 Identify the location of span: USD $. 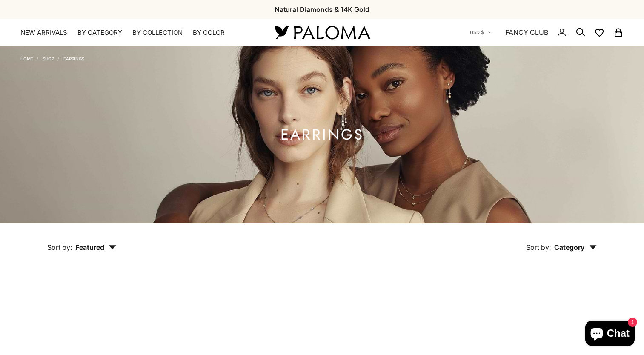
(477, 32).